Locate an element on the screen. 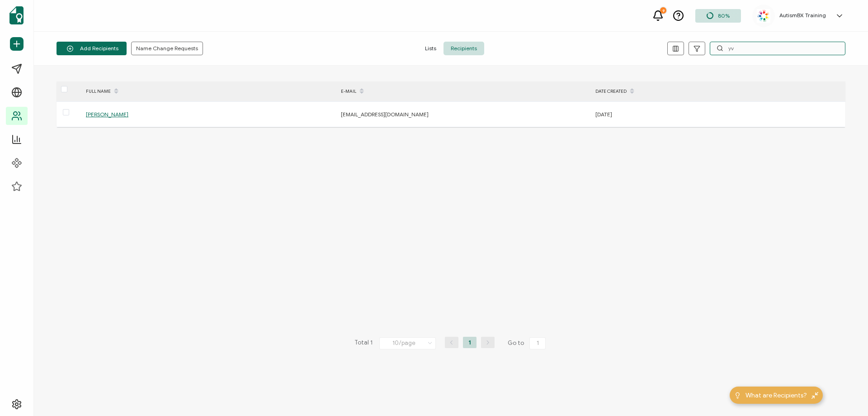  input: Select is located at coordinates (408, 343).